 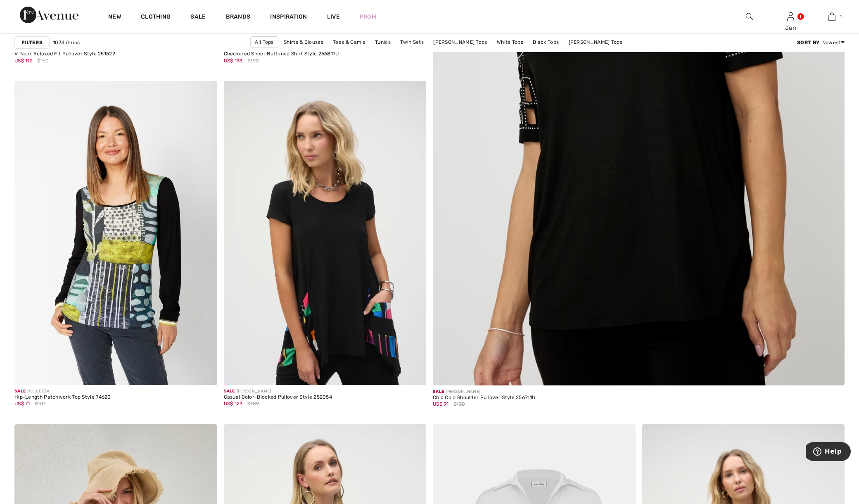 I want to click on span: 1, so click(x=840, y=16).